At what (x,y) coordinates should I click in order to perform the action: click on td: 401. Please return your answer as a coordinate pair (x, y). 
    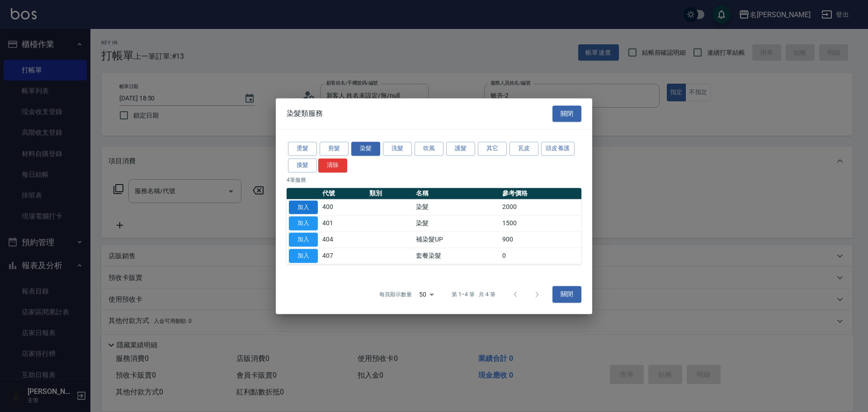
    Looking at the image, I should click on (343, 224).